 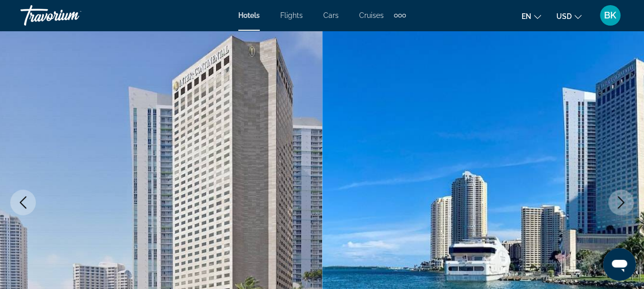 I want to click on a: Cruises, so click(x=372, y=15).